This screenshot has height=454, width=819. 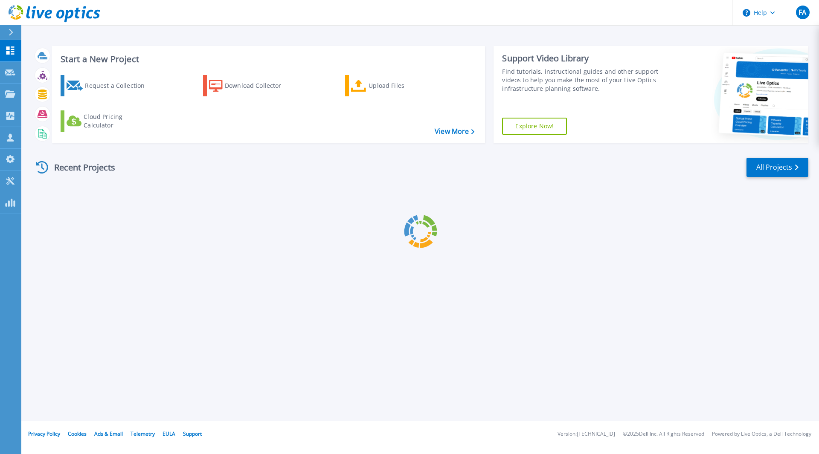 What do you see at coordinates (403, 86) in the screenshot?
I see `div: Upload Files` at bounding box center [403, 86].